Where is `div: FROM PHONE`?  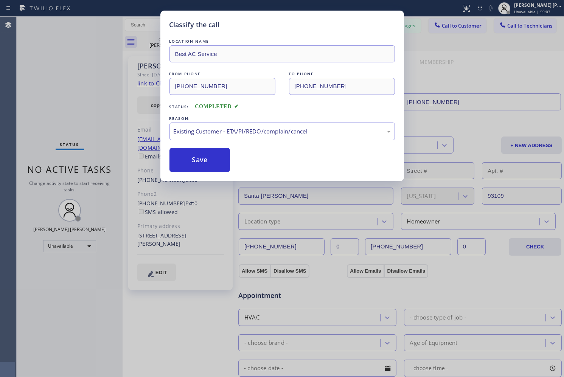
div: FROM PHONE is located at coordinates (222, 74).